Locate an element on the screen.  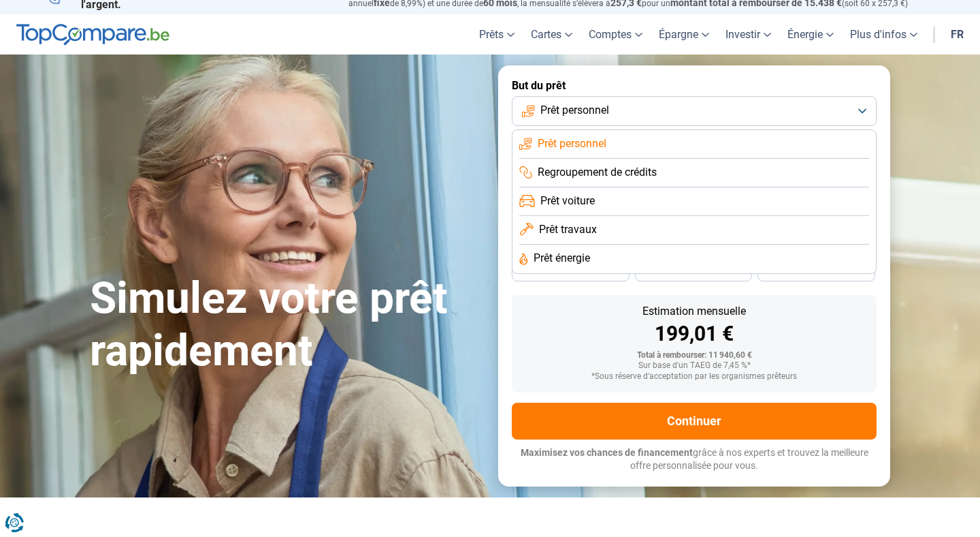
button: Continuer is located at coordinates (695, 421).